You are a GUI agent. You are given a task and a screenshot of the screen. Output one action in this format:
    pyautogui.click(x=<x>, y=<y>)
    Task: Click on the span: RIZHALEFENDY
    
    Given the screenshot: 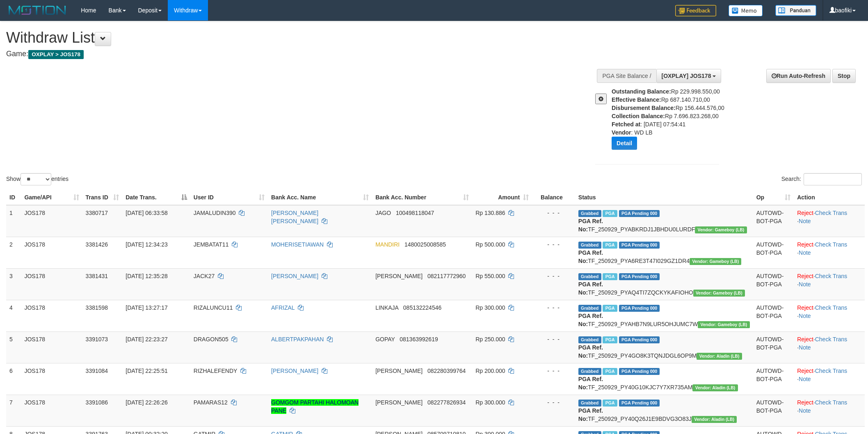 What is the action you would take?
    pyautogui.click(x=215, y=371)
    